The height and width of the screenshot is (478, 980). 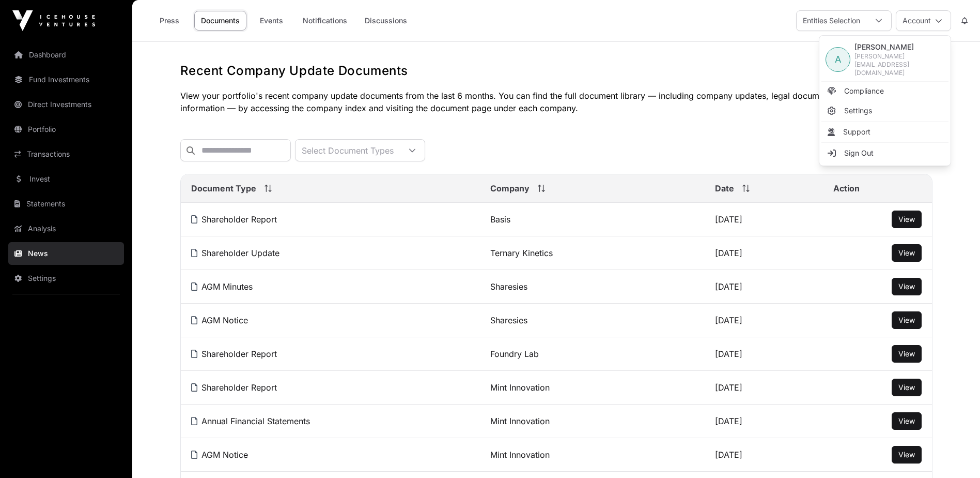 What do you see at coordinates (838, 60) in the screenshot?
I see `span: A` at bounding box center [838, 60].